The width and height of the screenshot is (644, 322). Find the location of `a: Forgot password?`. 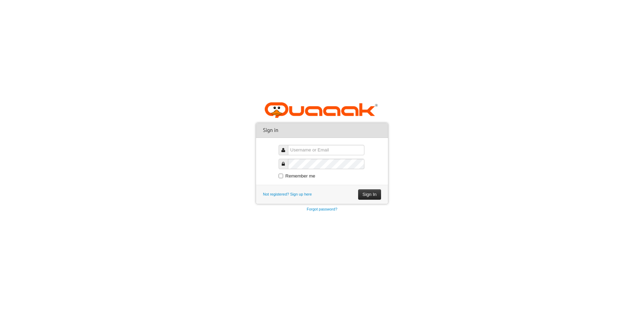

a: Forgot password? is located at coordinates (322, 209).